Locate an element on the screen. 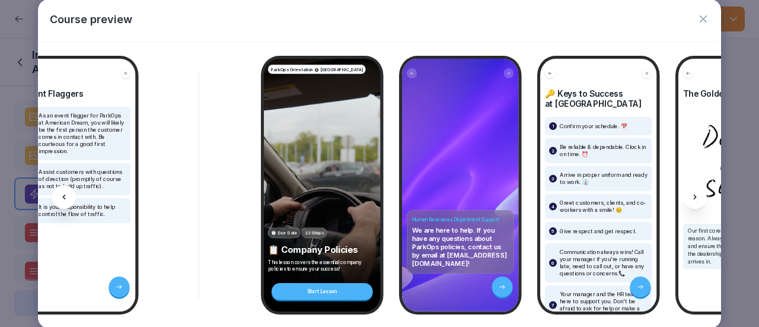 This screenshot has height=327, width=759. p: 4 is located at coordinates (552, 206).